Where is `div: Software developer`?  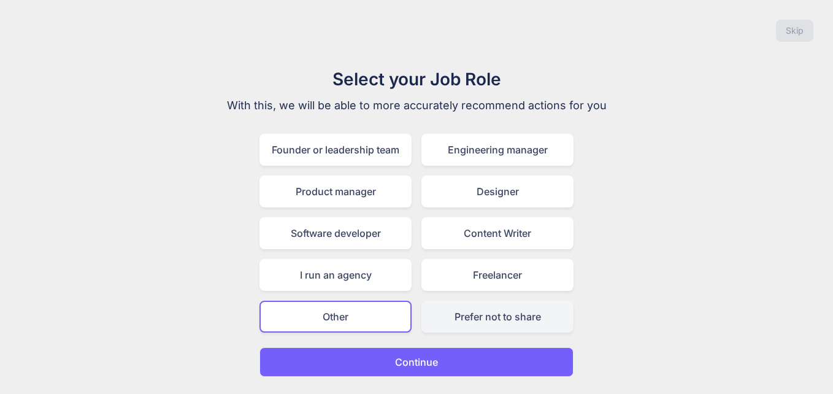
div: Software developer is located at coordinates (336, 233).